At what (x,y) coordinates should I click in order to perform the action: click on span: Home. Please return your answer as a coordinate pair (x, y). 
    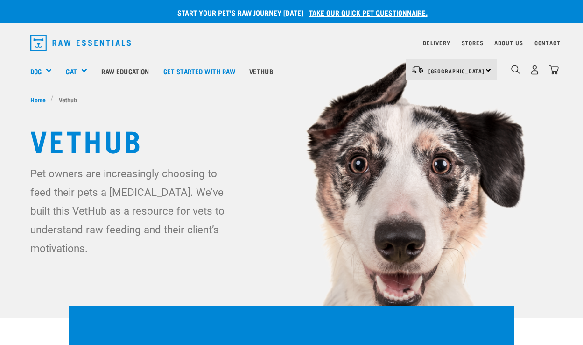
    Looking at the image, I should click on (38, 99).